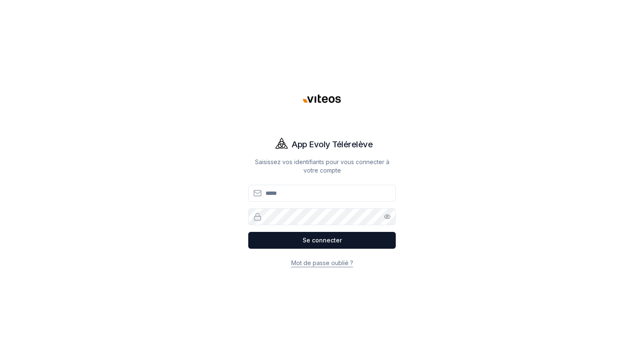  Describe the element at coordinates (322, 262) in the screenshot. I see `a: Mot de passe oublié ?` at that location.